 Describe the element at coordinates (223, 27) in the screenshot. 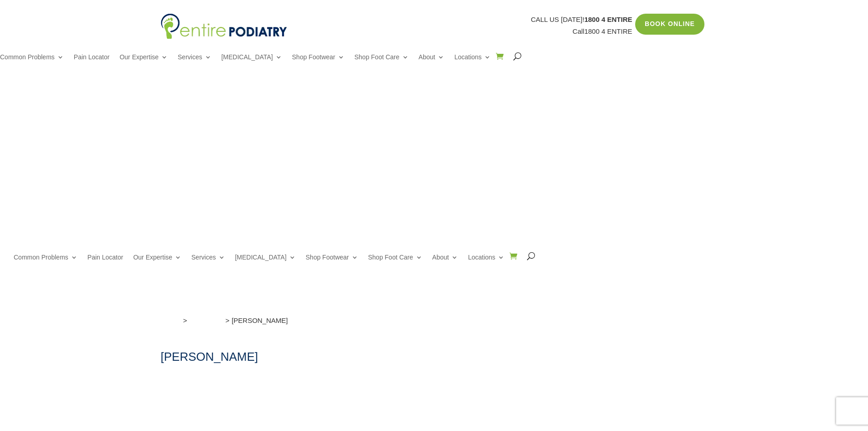

I see `img: logo (1)` at that location.